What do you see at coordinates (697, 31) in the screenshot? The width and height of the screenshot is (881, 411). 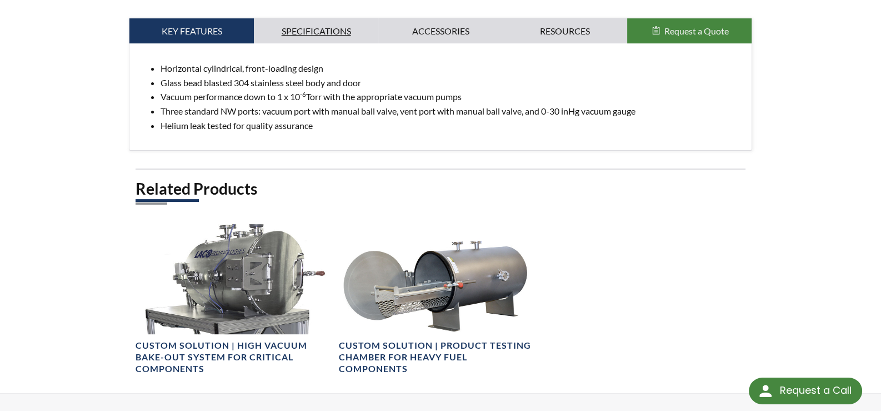 I see `span: Request a Quote` at bounding box center [697, 31].